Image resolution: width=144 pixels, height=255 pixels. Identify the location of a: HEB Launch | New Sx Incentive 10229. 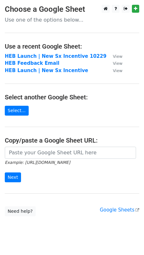
(55, 56).